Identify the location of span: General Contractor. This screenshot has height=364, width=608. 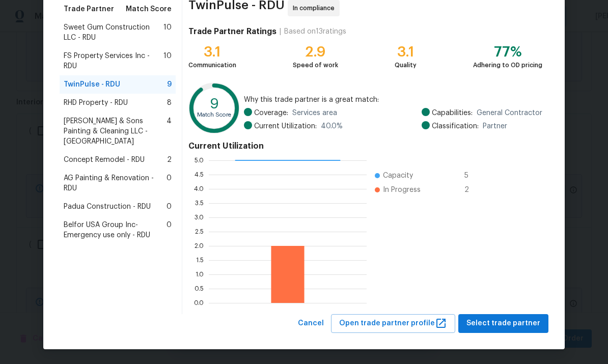
(510, 113).